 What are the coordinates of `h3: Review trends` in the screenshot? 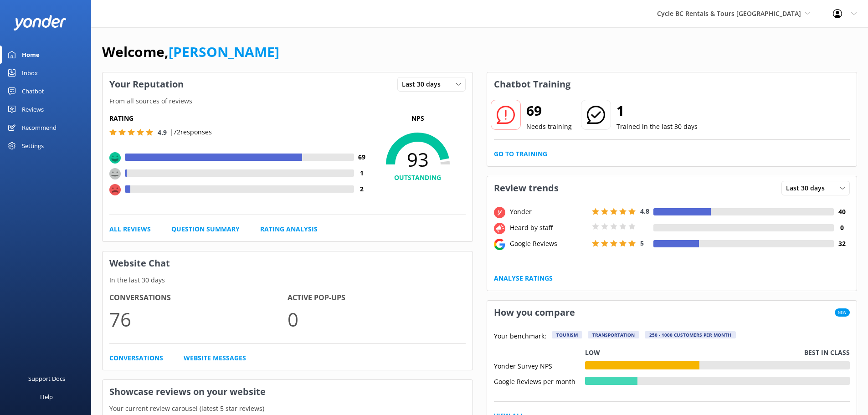 It's located at (526, 188).